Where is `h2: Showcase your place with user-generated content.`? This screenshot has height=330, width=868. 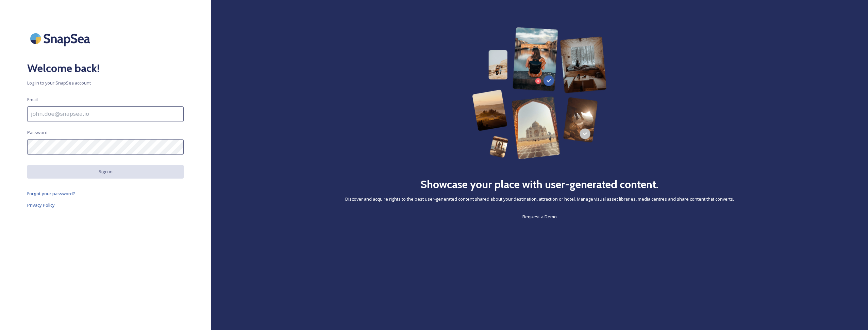
h2: Showcase your place with user-generated content. is located at coordinates (540, 185).